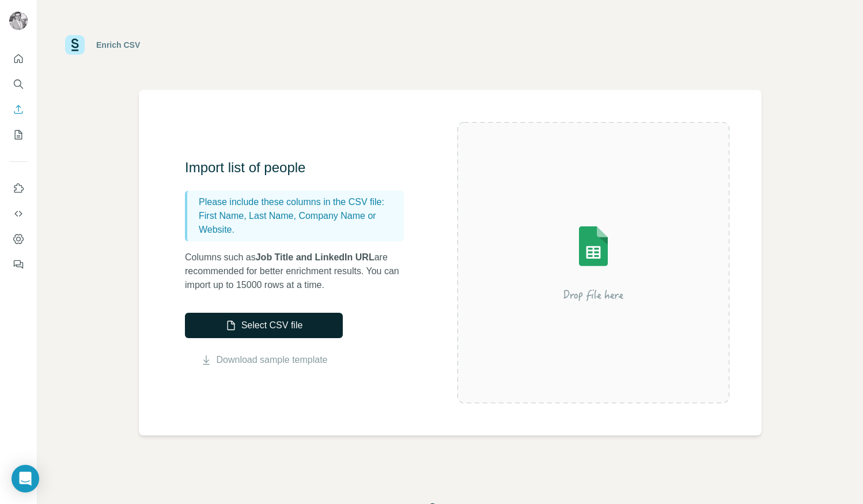 The width and height of the screenshot is (863, 504). Describe the element at coordinates (300, 168) in the screenshot. I see `h3: Import list of people` at that location.